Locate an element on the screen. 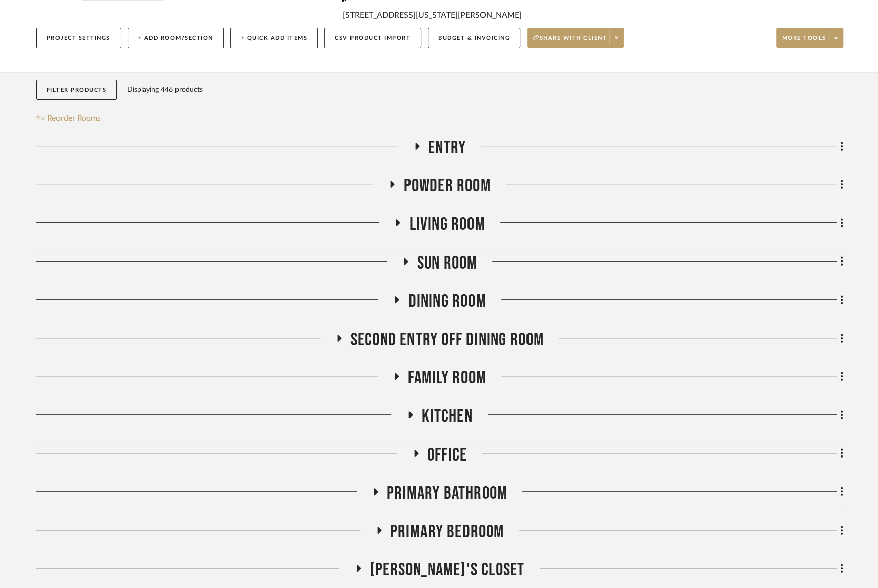 Image resolution: width=878 pixels, height=588 pixels. span: Powder Room is located at coordinates (447, 186).